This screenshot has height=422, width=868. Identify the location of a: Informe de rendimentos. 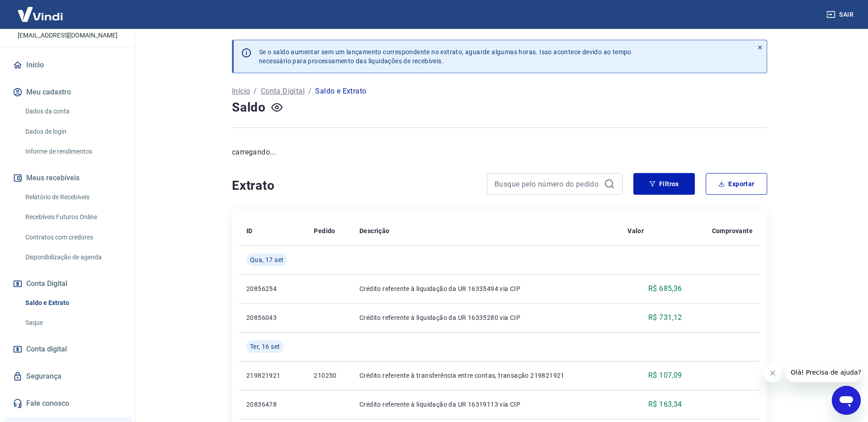
(73, 151).